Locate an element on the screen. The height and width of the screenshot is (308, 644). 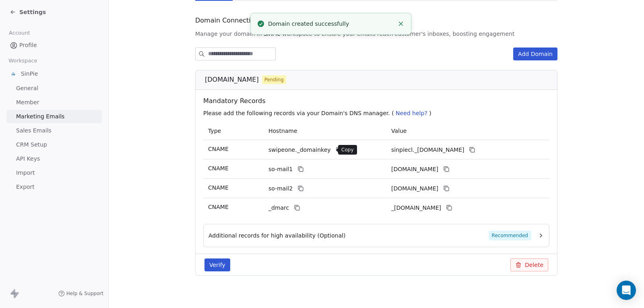
span: CRM Setup is located at coordinates (32, 145).